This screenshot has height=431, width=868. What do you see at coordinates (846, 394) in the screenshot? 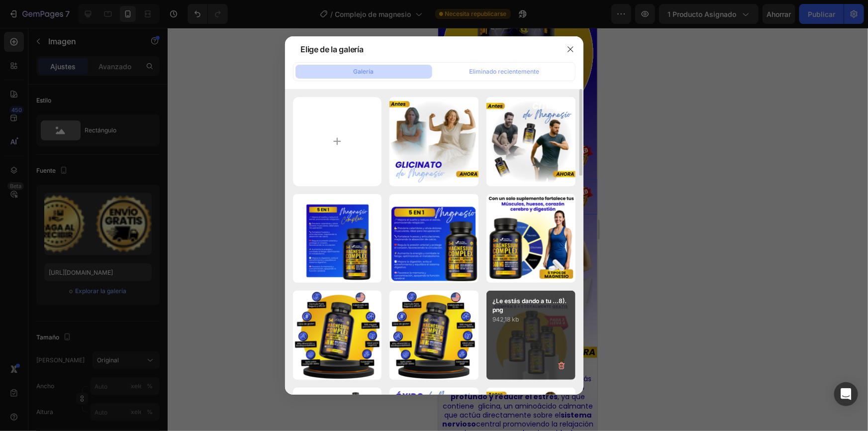
I see `div: Abrir Intercom Messenger` at bounding box center [846, 394].